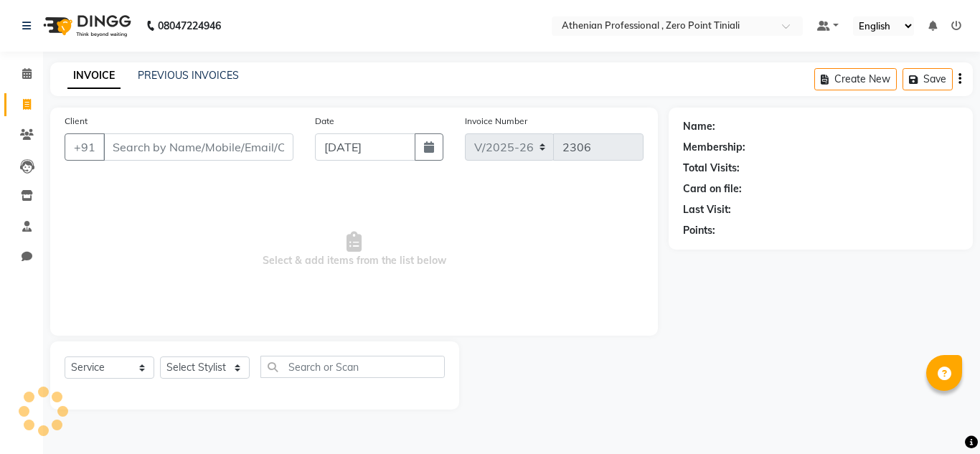 The image size is (980, 454). Describe the element at coordinates (855, 79) in the screenshot. I see `button: Create New` at that location.